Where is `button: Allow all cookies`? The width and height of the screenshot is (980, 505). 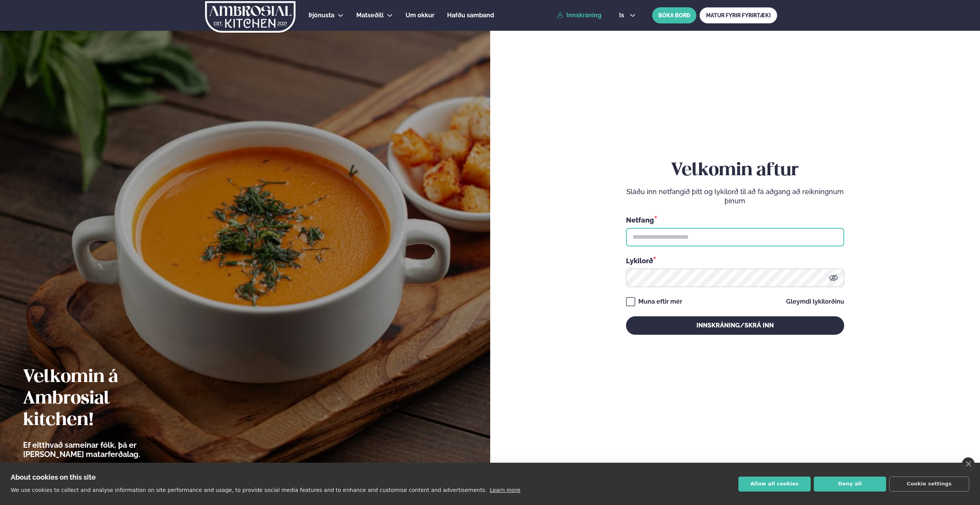
button: Allow all cookies is located at coordinates (774, 484).